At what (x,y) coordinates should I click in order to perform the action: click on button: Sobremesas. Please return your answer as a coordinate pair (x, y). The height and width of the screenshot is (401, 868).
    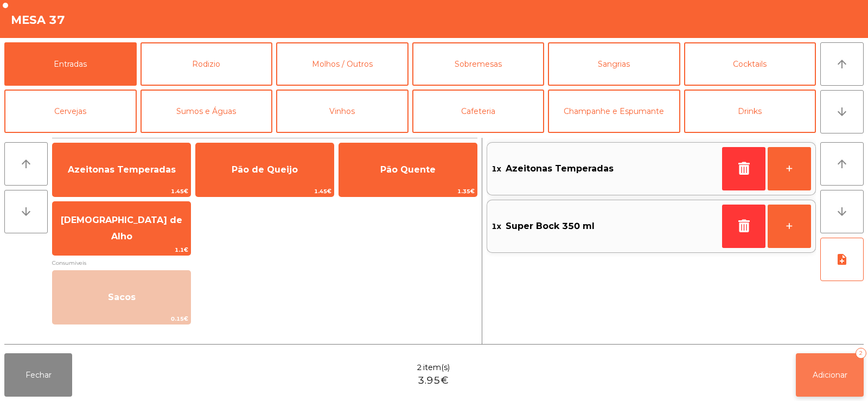
    Looking at the image, I should click on (479, 64).